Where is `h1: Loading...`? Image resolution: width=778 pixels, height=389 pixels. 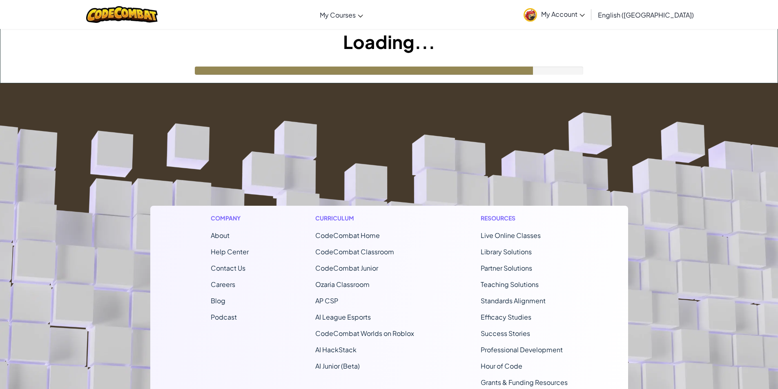 h1: Loading... is located at coordinates (389, 42).